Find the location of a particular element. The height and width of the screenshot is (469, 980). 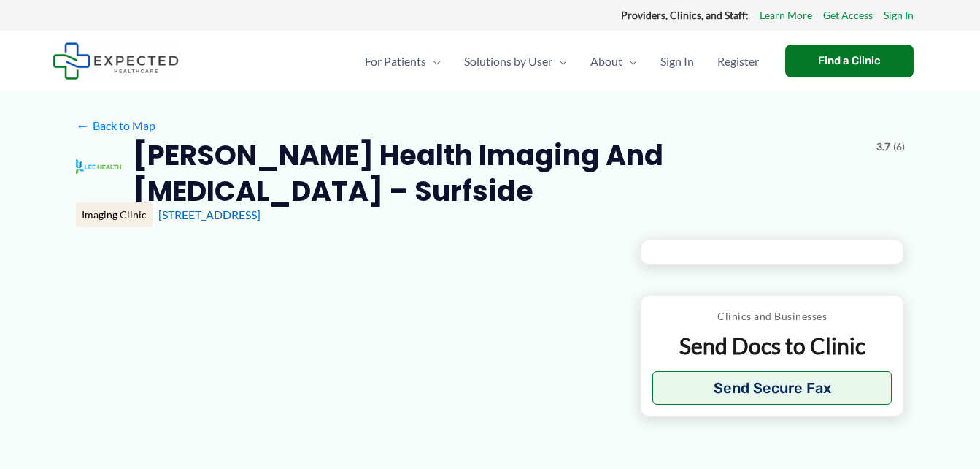

a: For PatientsMenu Toggle is located at coordinates (403, 61).